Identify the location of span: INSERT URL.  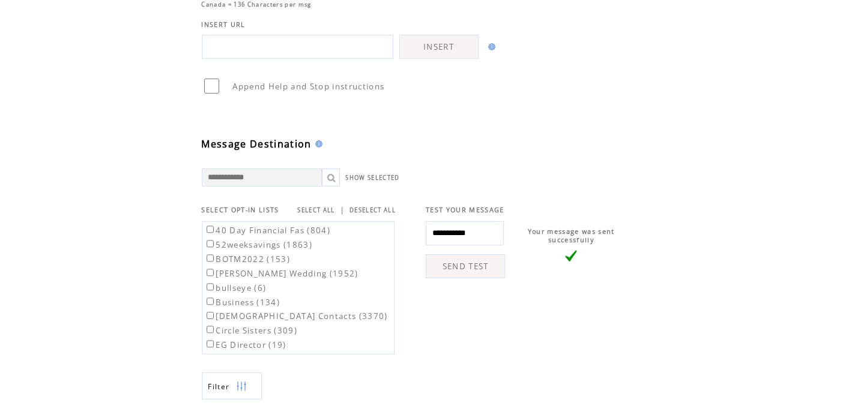
(223, 25).